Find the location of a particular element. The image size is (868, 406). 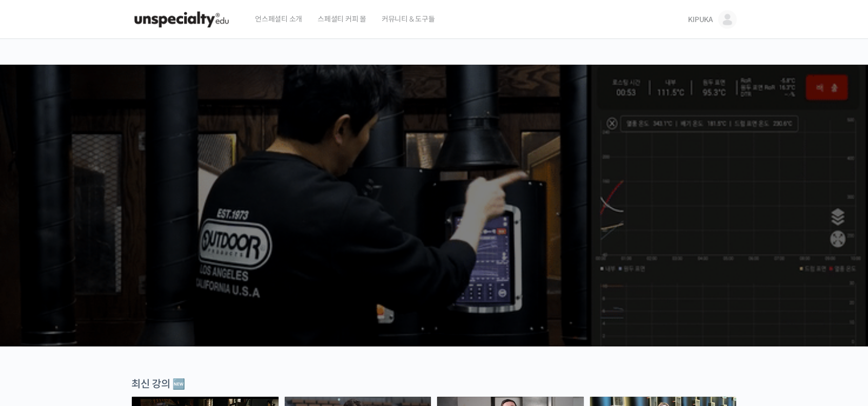

p: 시간과 장소에 구애받지 않고, 검증된 커리큘럼으로 is located at coordinates (434, 221).